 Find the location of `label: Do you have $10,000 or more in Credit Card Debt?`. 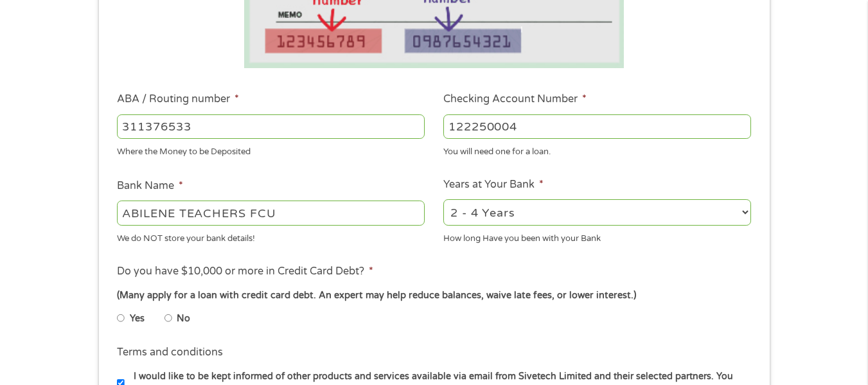

label: Do you have $10,000 or more in Credit Card Debt? is located at coordinates (245, 271).